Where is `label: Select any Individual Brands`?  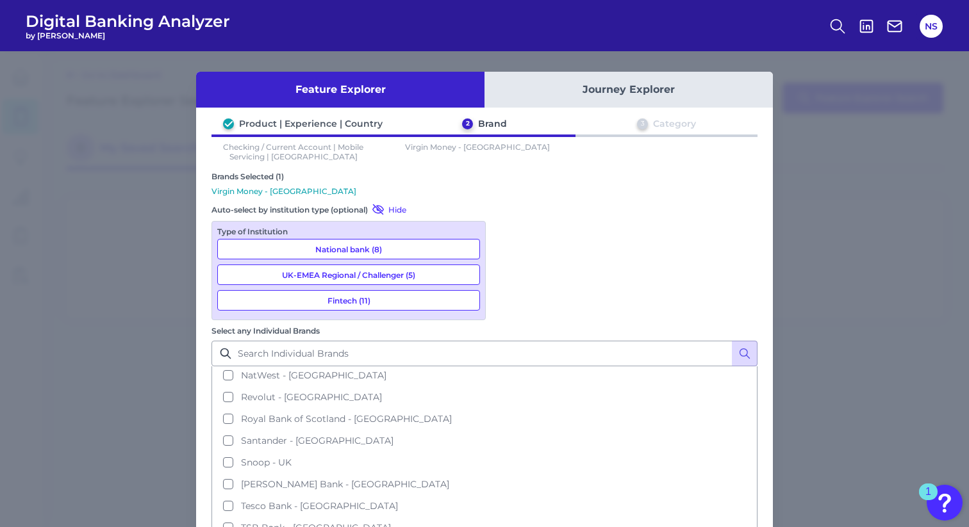
label: Select any Individual Brands is located at coordinates (265, 331).